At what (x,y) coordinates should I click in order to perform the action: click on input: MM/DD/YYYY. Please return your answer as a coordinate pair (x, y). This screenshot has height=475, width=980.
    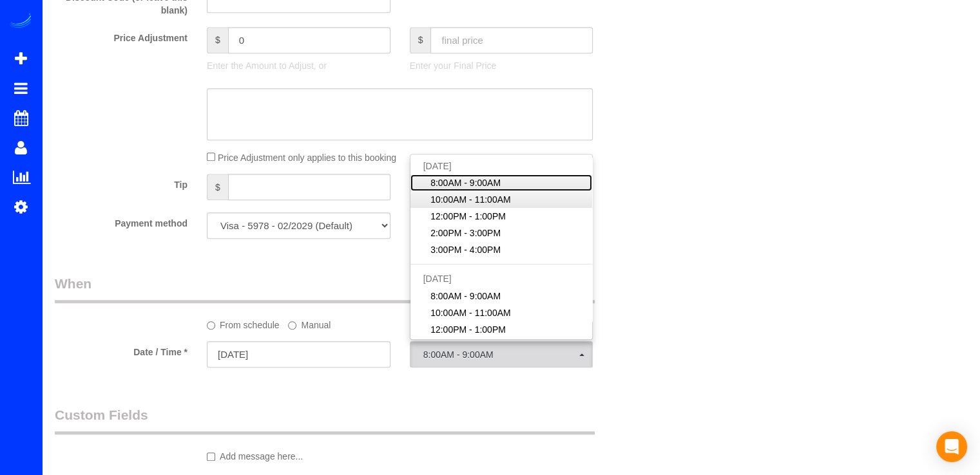
    Looking at the image, I should click on (298, 354).